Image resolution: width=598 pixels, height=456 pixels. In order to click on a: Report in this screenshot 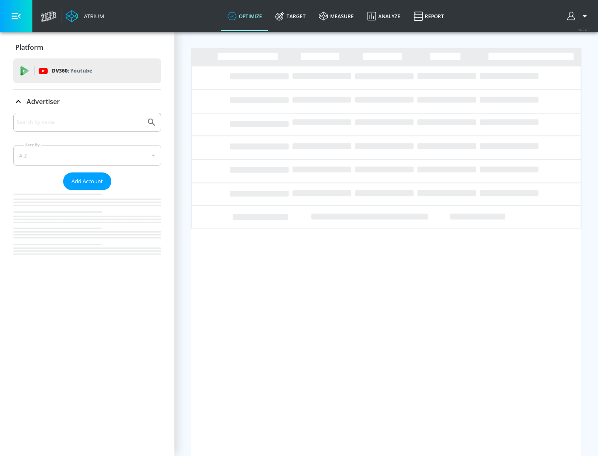, I will do `click(428, 16)`.